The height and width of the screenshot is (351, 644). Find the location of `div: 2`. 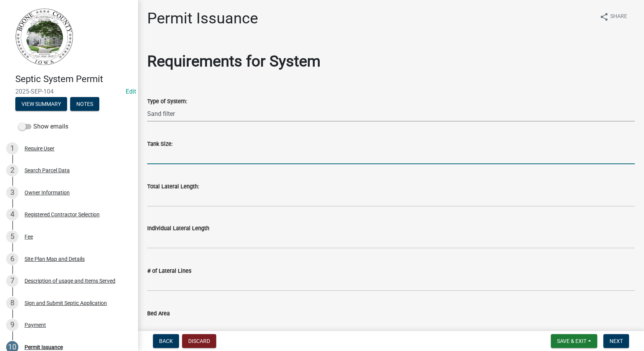

div: 2 is located at coordinates (12, 171).